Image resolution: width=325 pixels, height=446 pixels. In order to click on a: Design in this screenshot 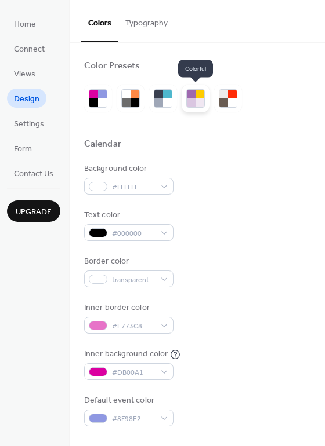, I will do `click(27, 98)`.